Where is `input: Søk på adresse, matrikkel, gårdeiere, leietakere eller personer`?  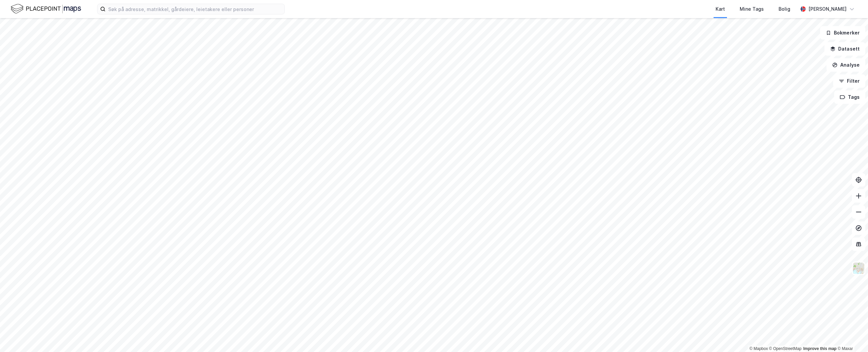
input: Søk på adresse, matrikkel, gårdeiere, leietakere eller personer is located at coordinates (195, 9).